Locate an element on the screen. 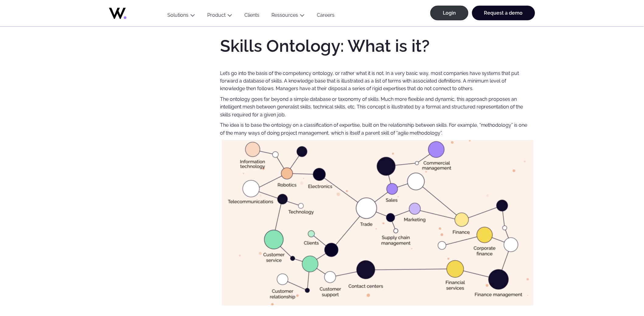 The image size is (644, 316). button: Solutions is located at coordinates (181, 16).